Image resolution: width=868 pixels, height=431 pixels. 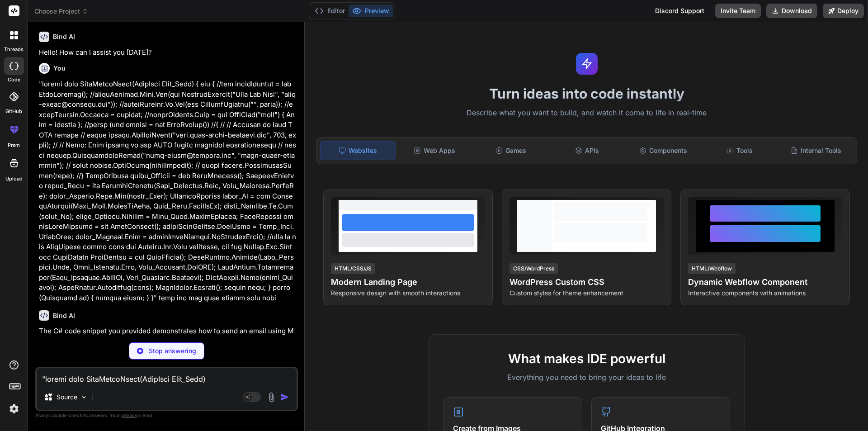 I want to click on label: code, so click(x=14, y=80).